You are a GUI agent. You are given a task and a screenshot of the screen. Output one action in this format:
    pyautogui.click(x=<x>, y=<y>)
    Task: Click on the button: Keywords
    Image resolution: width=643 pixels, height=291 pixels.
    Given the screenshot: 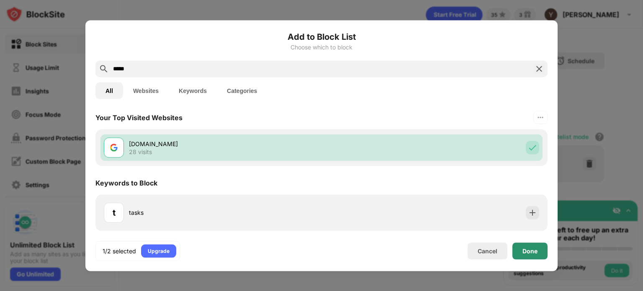 What is the action you would take?
    pyautogui.click(x=193, y=90)
    